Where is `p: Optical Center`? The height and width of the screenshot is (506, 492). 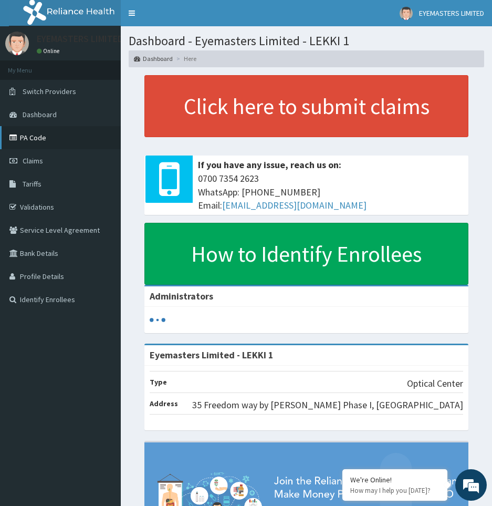
p: Optical Center is located at coordinates (435, 383).